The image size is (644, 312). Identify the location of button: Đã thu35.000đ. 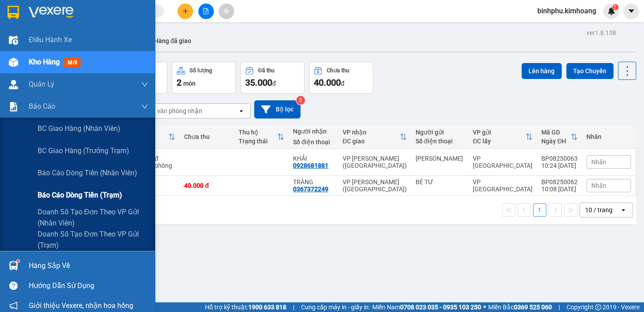
(272, 78).